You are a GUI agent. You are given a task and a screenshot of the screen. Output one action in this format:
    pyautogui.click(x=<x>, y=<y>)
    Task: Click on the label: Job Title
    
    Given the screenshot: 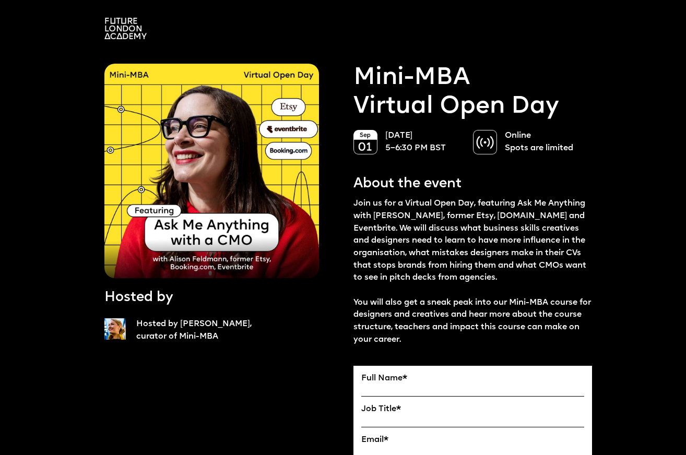 What is the action you would take?
    pyautogui.click(x=472, y=409)
    